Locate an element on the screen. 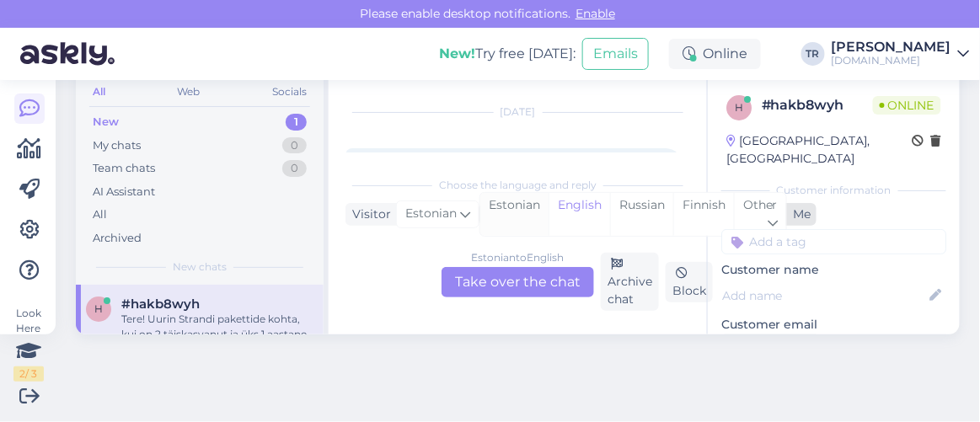 The image size is (980, 422). div: Team chats is located at coordinates (124, 169).